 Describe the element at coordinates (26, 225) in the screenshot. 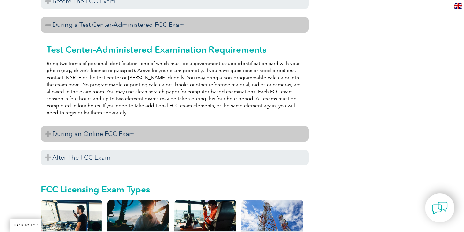

I see `a: BACK TO TOP` at that location.